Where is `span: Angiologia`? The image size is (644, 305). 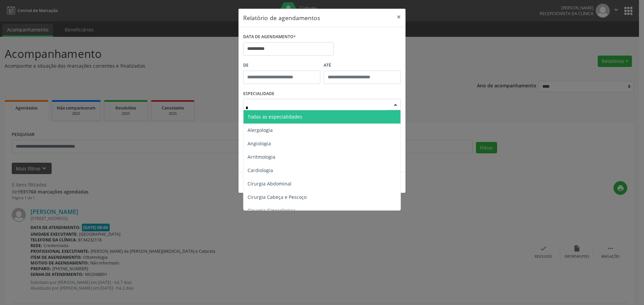 span: Angiologia is located at coordinates (259, 144).